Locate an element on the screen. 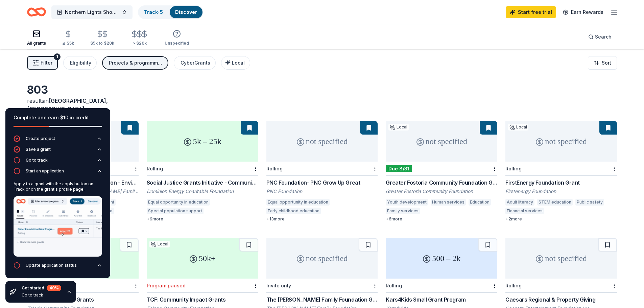 The height and width of the screenshot is (308, 644). button: Sort is located at coordinates (602, 63).